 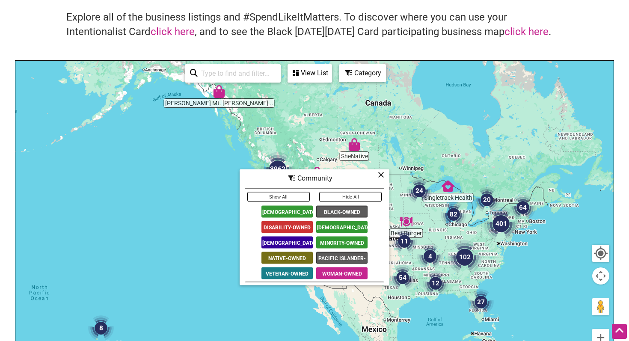 I want to click on button: Your Location, so click(x=600, y=253).